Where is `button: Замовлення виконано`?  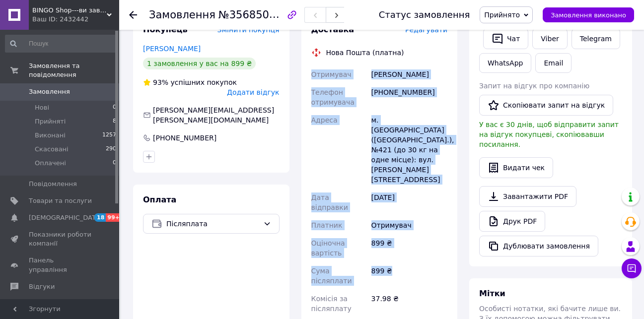 button: Замовлення виконано is located at coordinates (589, 15).